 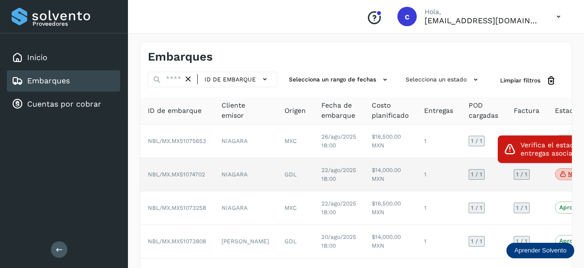 What do you see at coordinates (443, 79) in the screenshot?
I see `button: Selecciona un estado` at bounding box center [443, 79].